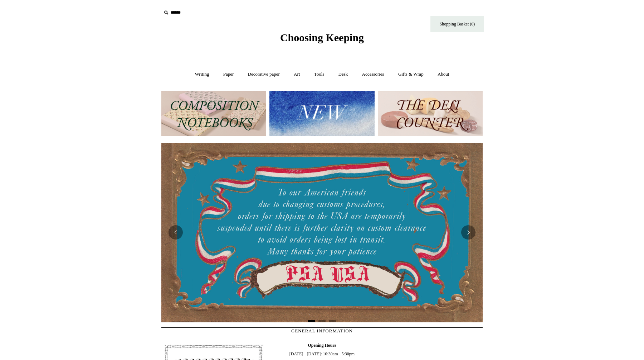 This screenshot has height=360, width=644. Describe the element at coordinates (322, 232) in the screenshot. I see `img: USA PSA .jpg__PID:33428022-6587-48b7-8b57-d7eefc91f15a` at that location.